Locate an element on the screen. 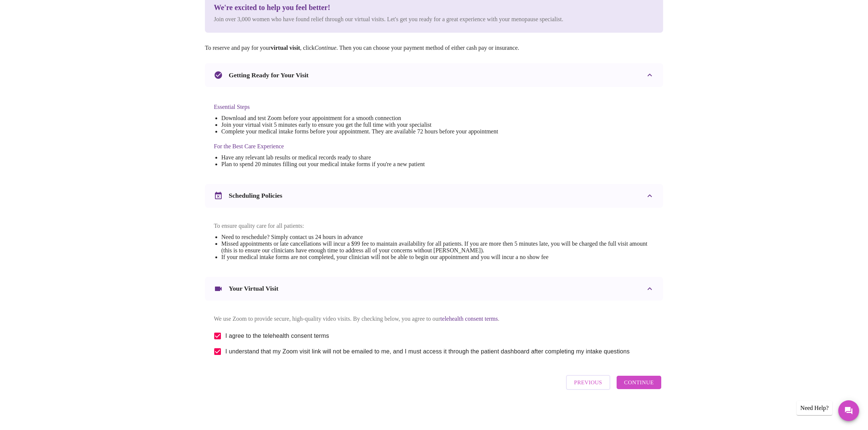 Image resolution: width=868 pixels, height=430 pixels. h3: Getting Ready for Your Visit is located at coordinates (268, 75).